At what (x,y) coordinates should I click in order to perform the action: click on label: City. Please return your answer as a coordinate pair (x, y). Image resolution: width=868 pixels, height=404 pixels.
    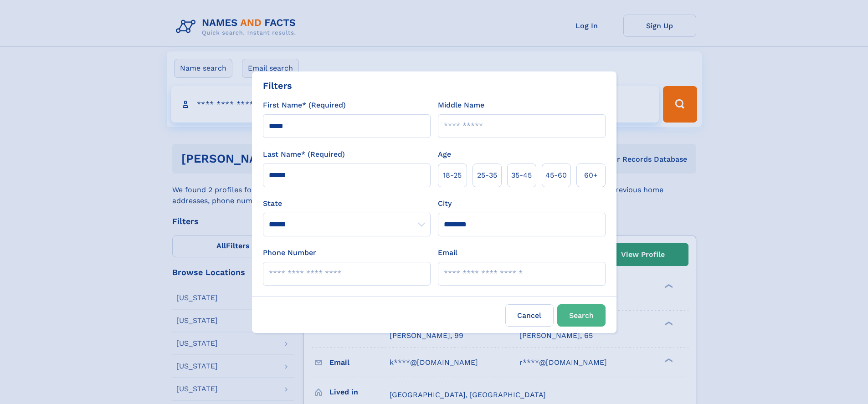
    Looking at the image, I should click on (445, 203).